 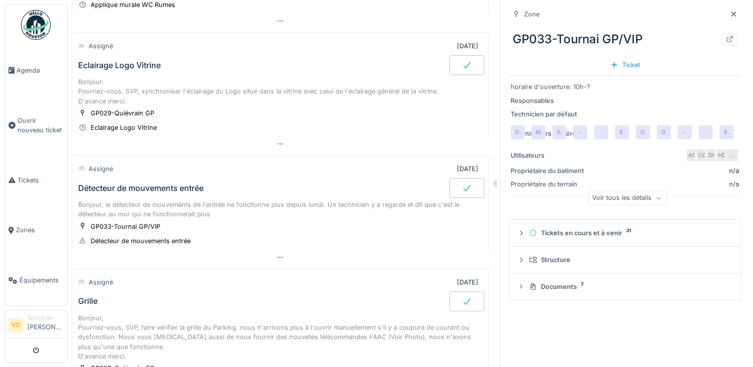 What do you see at coordinates (40, 180) in the screenshot?
I see `span: Tickets` at bounding box center [40, 180].